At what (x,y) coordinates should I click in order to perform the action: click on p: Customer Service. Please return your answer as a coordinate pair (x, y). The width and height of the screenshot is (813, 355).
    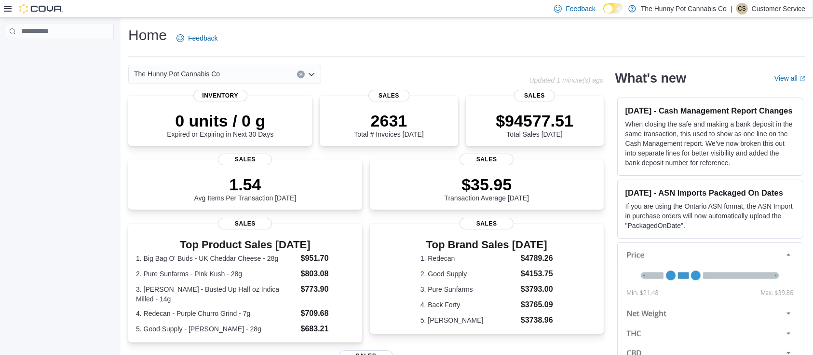
    Looking at the image, I should click on (779, 9).